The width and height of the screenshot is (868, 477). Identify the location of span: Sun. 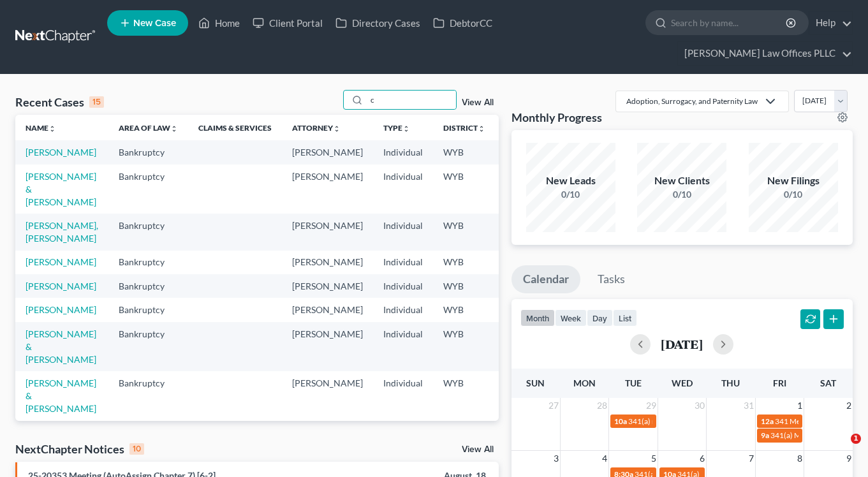
(535, 382).